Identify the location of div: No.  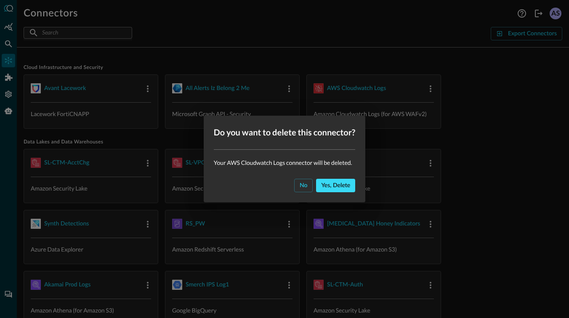
(303, 186).